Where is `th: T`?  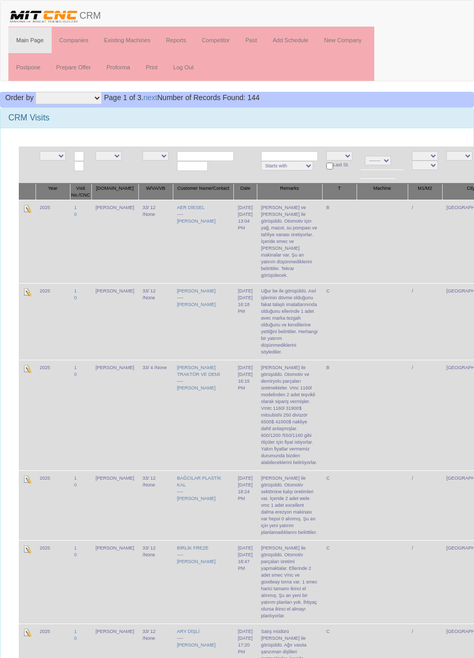 th: T is located at coordinates (339, 192).